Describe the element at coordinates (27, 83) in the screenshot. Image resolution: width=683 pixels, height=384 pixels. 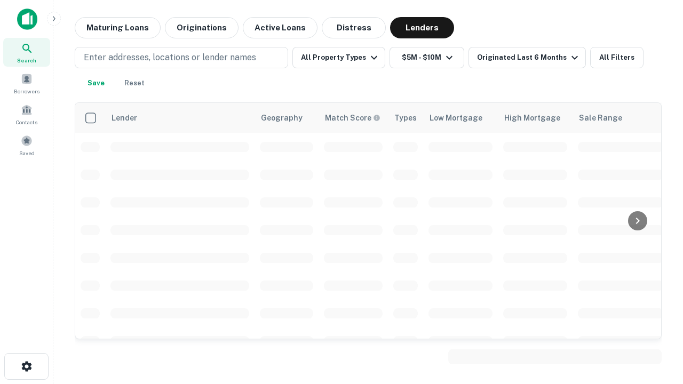
I see `div: Borrowers` at that location.